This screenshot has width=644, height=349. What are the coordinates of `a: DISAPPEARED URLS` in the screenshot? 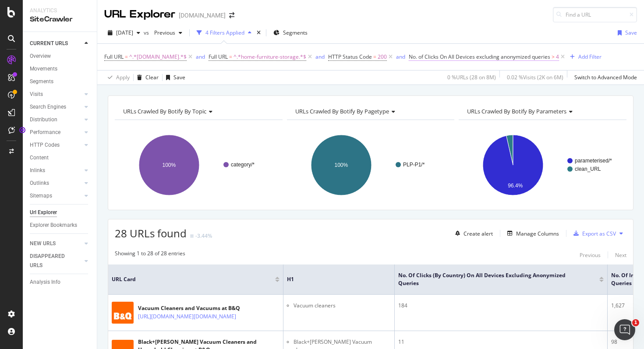 It's located at (56, 261).